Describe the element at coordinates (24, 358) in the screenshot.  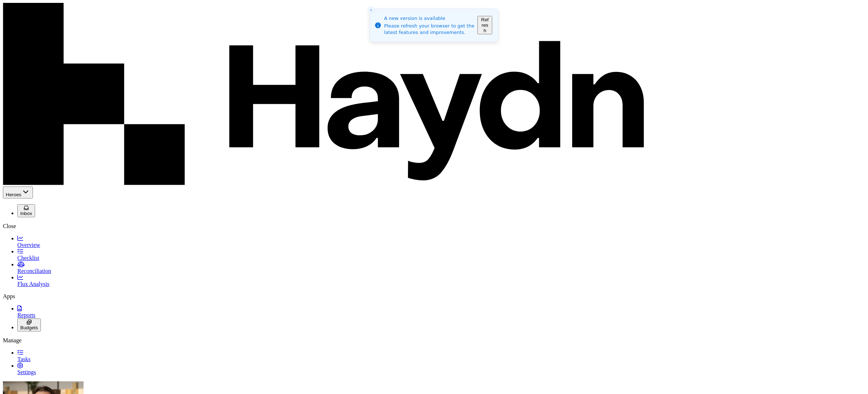
I see `span: Tasks` at that location.